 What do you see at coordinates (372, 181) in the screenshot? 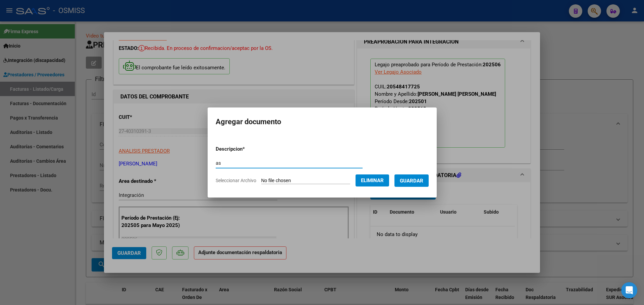
I see `span: Eliminar` at bounding box center [372, 181].